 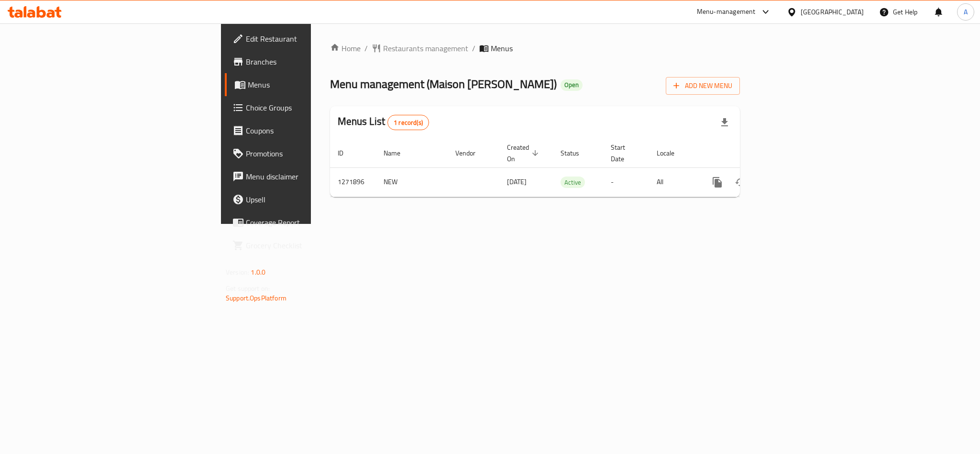 What do you see at coordinates (347, 153) in the screenshot?
I see `span: ID` at bounding box center [347, 153].